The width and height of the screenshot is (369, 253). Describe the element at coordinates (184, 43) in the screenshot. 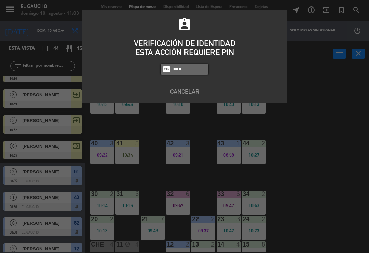

I see `div: VERIFICACIÓN DE IDENTIDAD` at that location.